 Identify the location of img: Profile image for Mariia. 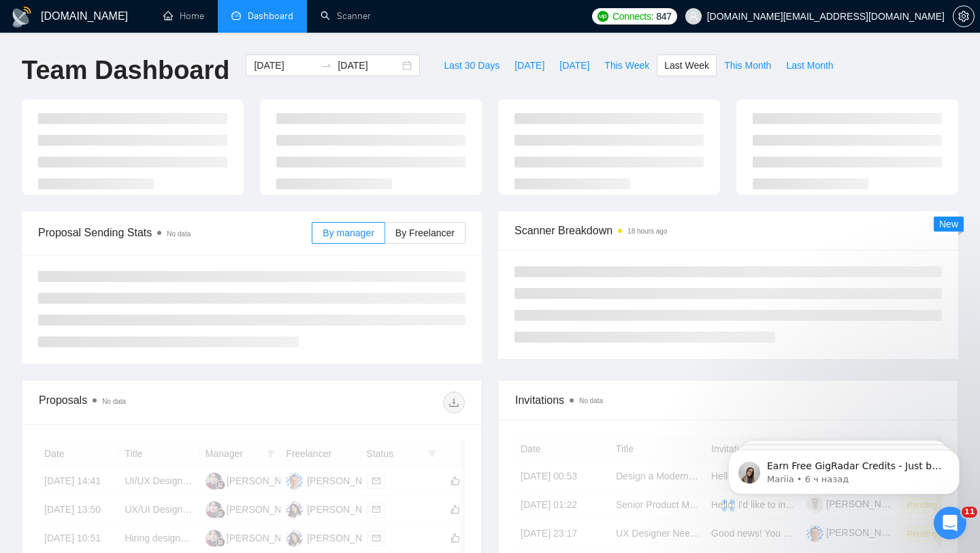
(42, 52).